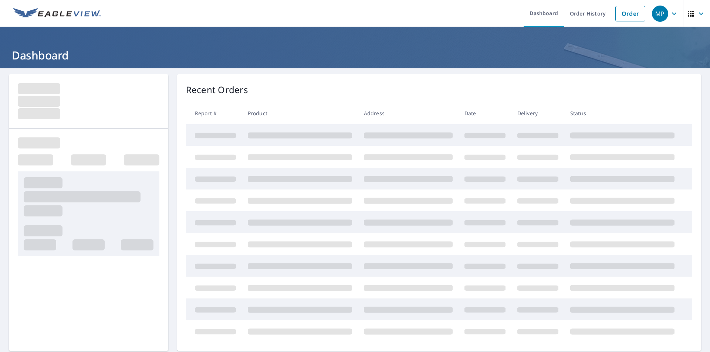  Describe the element at coordinates (217, 90) in the screenshot. I see `p: Recent Orders` at that location.